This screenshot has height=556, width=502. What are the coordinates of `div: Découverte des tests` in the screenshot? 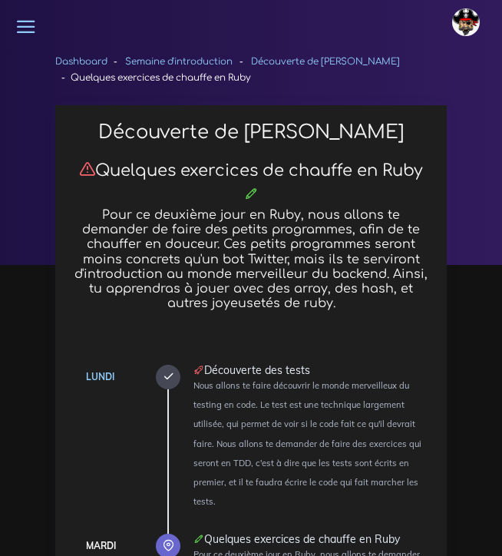 It's located at (312, 370).